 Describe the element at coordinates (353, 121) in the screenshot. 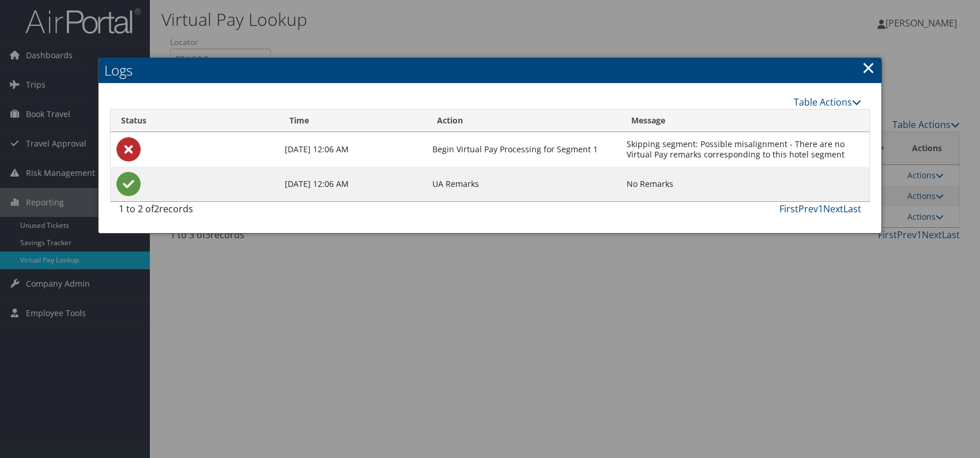

I see `th: Time: activate to sort column ascending` at that location.